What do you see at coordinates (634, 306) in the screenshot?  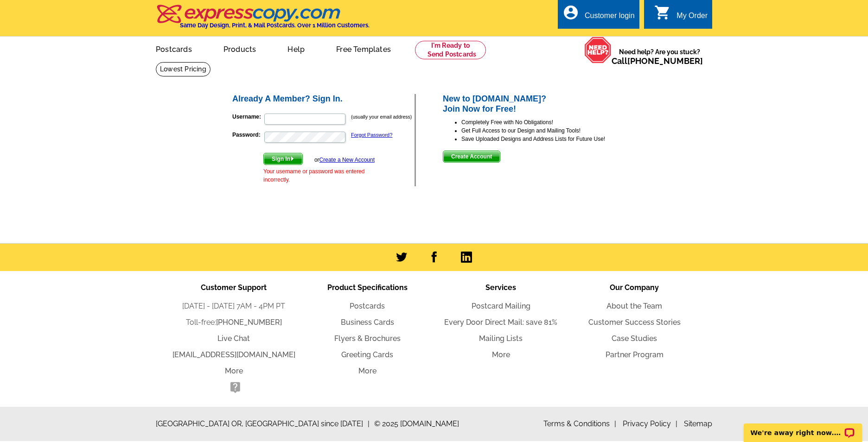 I see `a: About the Team` at bounding box center [634, 306].